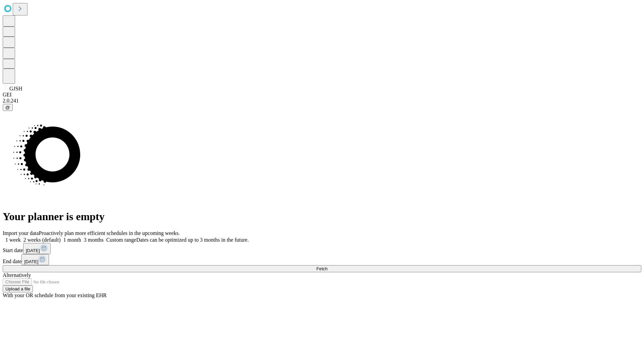 This screenshot has height=363, width=644. Describe the element at coordinates (322, 216) in the screenshot. I see `h1: Your planner is empty` at that location.